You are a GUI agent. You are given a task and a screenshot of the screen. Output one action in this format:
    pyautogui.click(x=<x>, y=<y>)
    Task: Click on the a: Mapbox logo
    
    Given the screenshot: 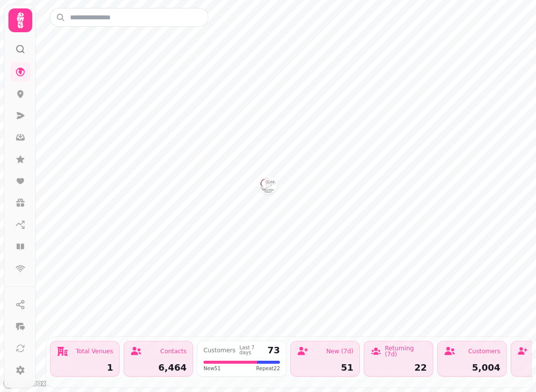 What is the action you would take?
    pyautogui.click(x=25, y=383)
    